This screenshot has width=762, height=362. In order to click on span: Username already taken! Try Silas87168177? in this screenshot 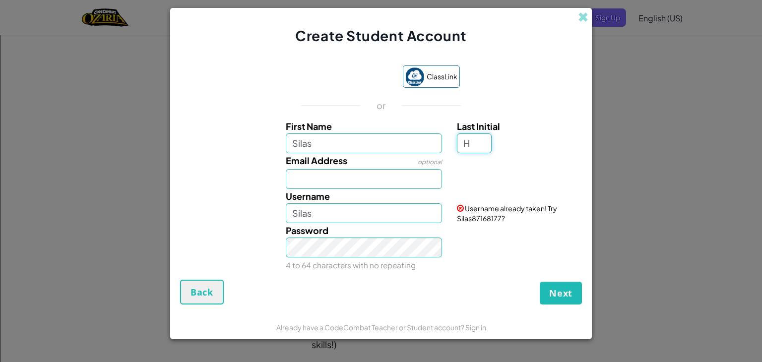, I will do `click(507, 213)`.